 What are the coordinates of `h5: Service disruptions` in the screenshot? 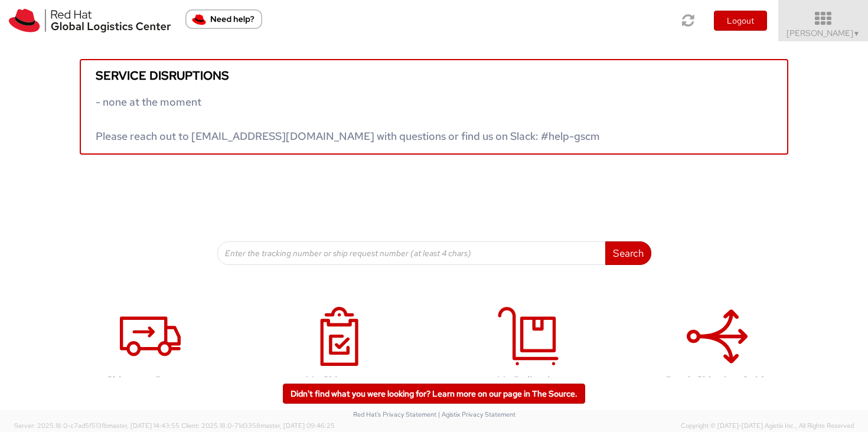 It's located at (434, 75).